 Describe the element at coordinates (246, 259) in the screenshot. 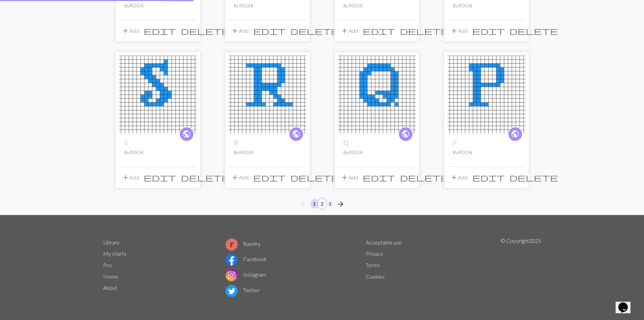

I see `a: Facebook` at that location.